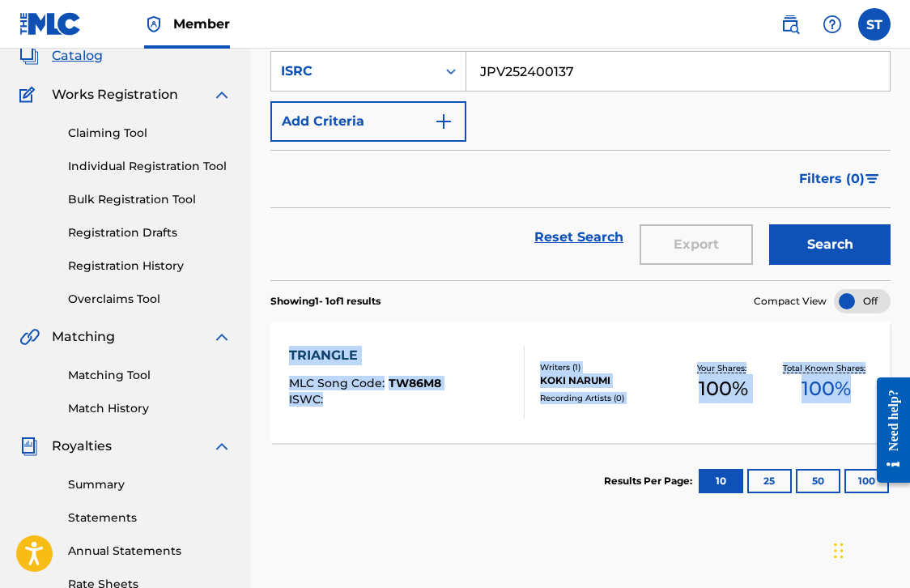 This screenshot has width=910, height=588. Describe the element at coordinates (61, 56) in the screenshot. I see `a: CatalogCatalog` at that location.